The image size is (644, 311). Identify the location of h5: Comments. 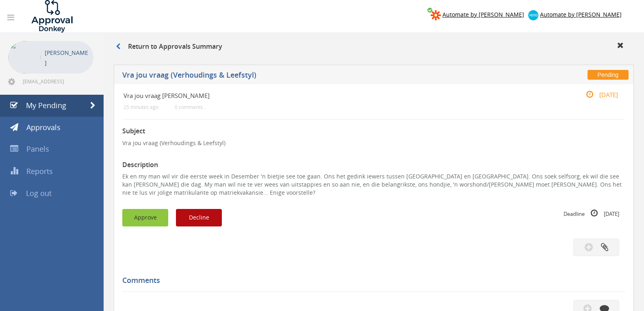
(371, 281).